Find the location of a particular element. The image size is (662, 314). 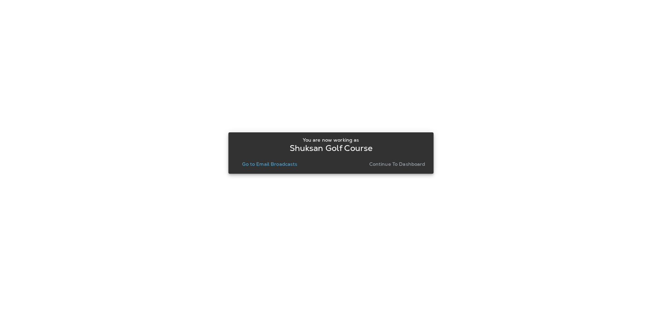

p: Shuksan Golf Course is located at coordinates (331, 148).